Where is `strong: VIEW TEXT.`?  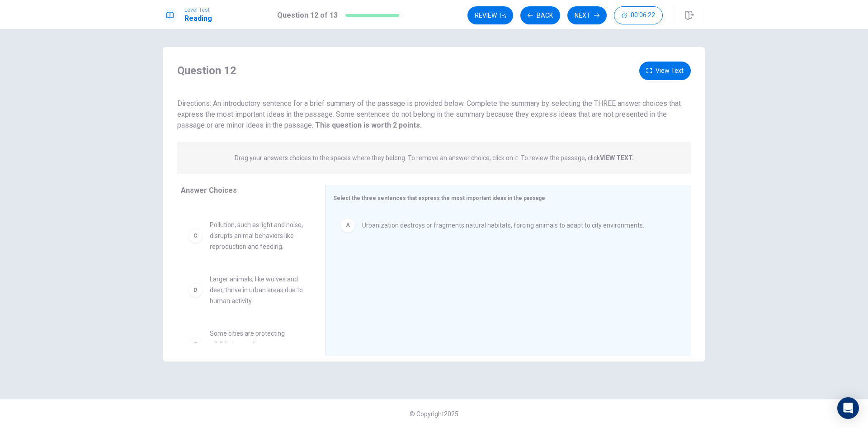 strong: VIEW TEXT. is located at coordinates (617, 158).